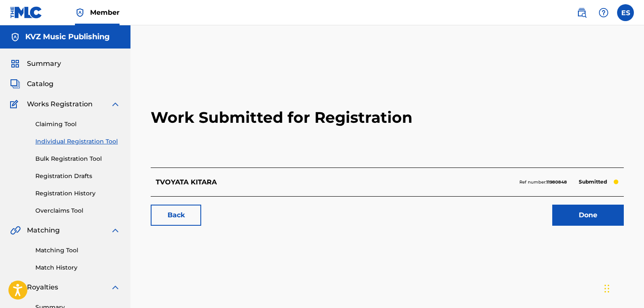 This screenshot has height=308, width=644. I want to click on img: search, so click(582, 13).